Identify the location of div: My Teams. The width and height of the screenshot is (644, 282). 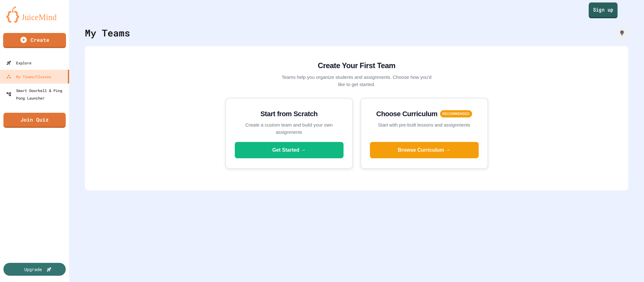
(108, 32).